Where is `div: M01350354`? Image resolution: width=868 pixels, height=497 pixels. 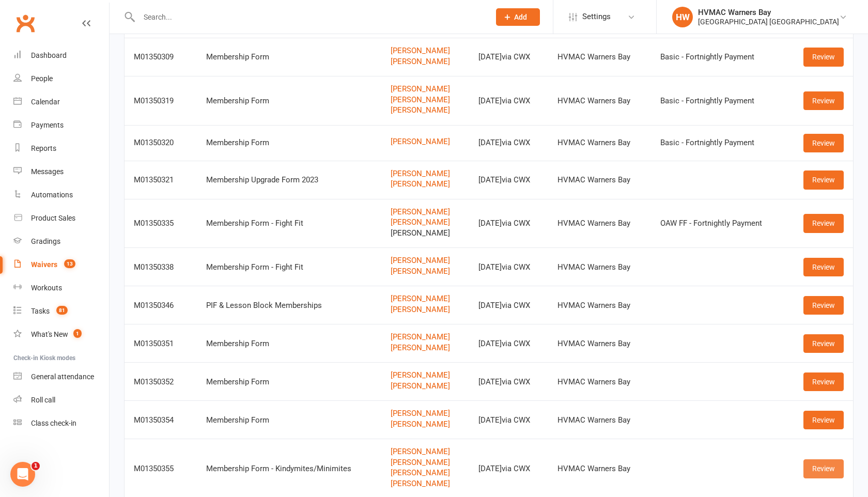
div: M01350354 is located at coordinates (161, 420).